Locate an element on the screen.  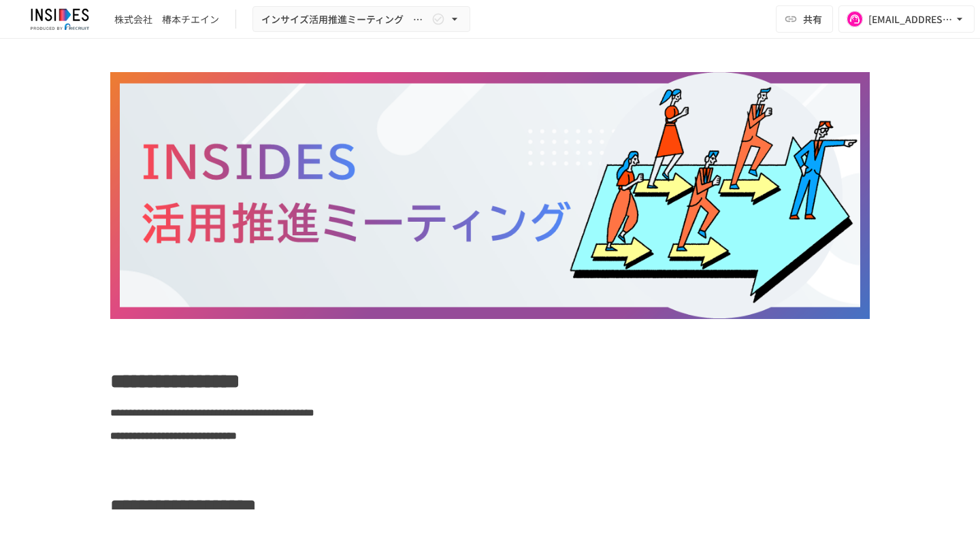
span: インサイズ活用推進ミーティング ～３回目～ is located at coordinates (345, 19).